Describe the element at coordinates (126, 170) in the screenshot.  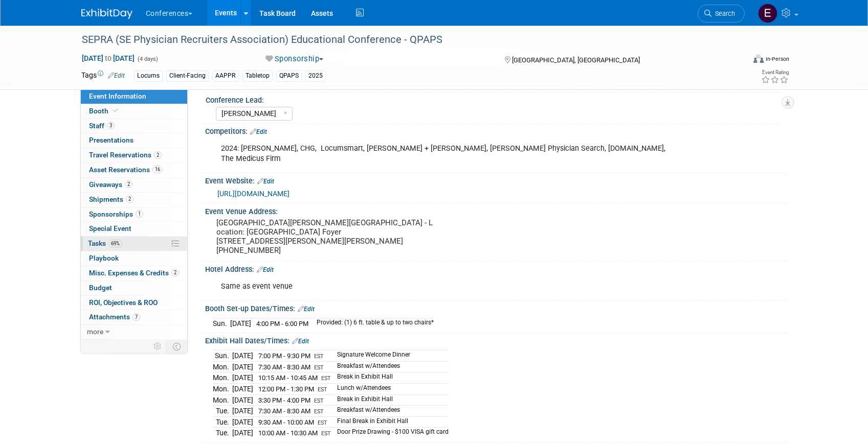
I see `span: Asset Reservations` at that location.